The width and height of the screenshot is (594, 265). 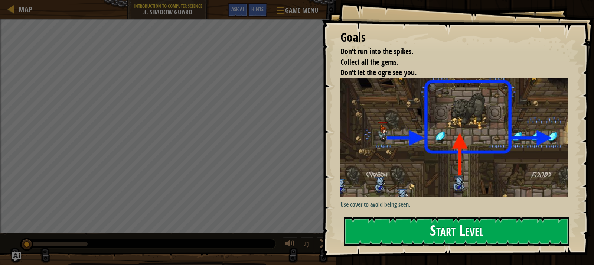 I want to click on button: Game Menu, so click(x=297, y=12).